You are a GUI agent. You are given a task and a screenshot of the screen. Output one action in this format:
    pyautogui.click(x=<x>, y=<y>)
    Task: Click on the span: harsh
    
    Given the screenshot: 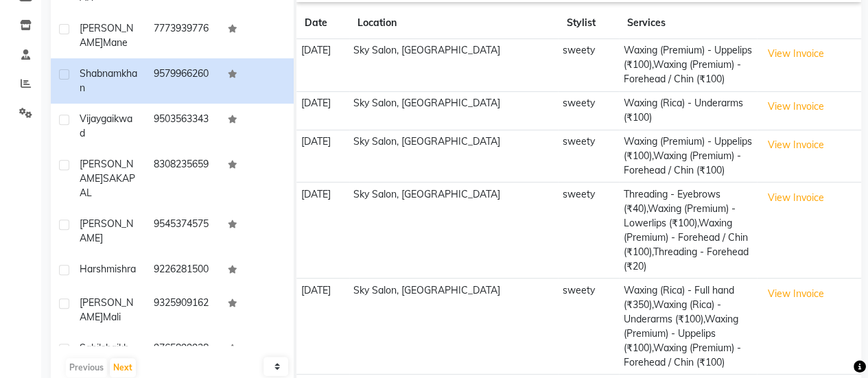 What is the action you would take?
    pyautogui.click(x=93, y=269)
    